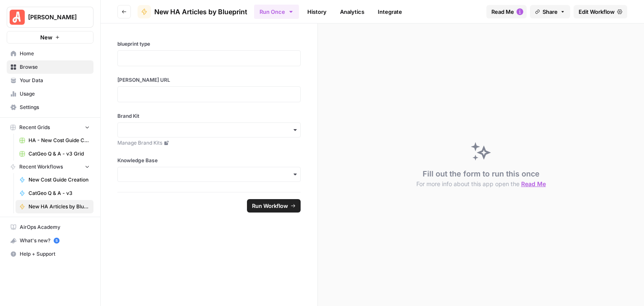 This screenshot has height=306, width=644. What do you see at coordinates (55, 94) in the screenshot?
I see `span: Usage` at bounding box center [55, 94].